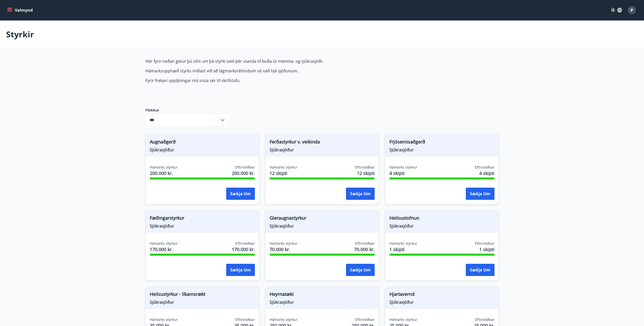 The width and height of the screenshot is (644, 326). What do you see at coordinates (322, 143) in the screenshot?
I see `span: Ferðastyrkur v. veikinda` at bounding box center [322, 143].